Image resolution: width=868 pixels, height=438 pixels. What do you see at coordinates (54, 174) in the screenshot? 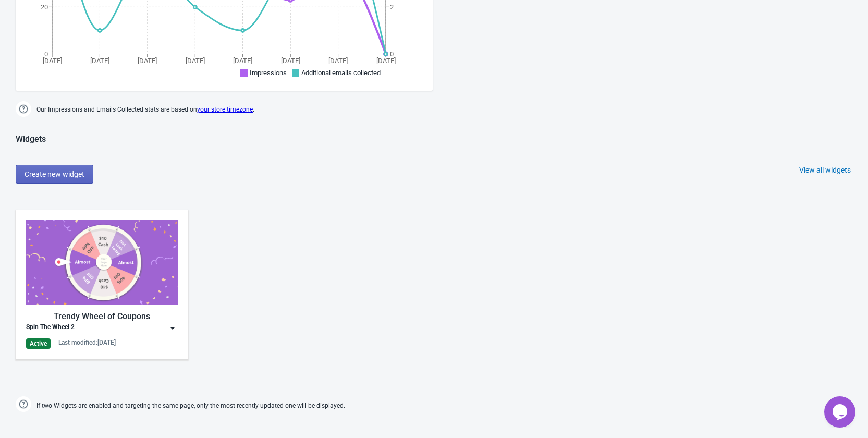
I see `span: Create new widget` at bounding box center [54, 174].